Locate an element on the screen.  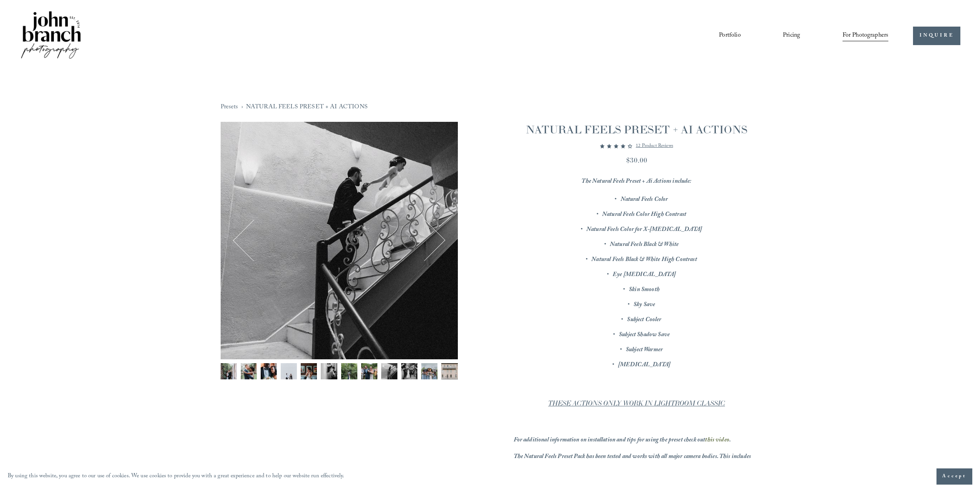
div: Gallery thumbnails is located at coordinates (340, 373).